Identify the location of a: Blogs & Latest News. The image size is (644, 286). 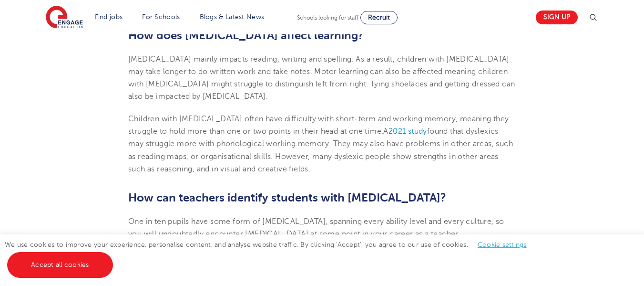
(232, 16).